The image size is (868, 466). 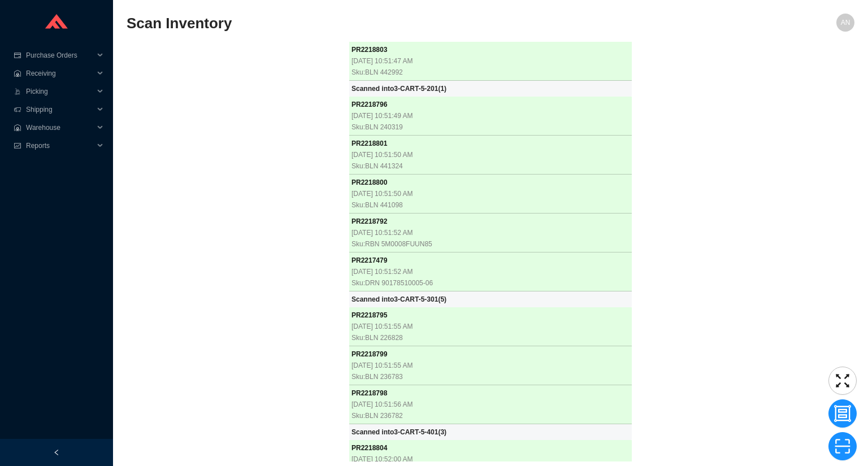 What do you see at coordinates (60, 110) in the screenshot?
I see `span: Shipping` at bounding box center [60, 110].